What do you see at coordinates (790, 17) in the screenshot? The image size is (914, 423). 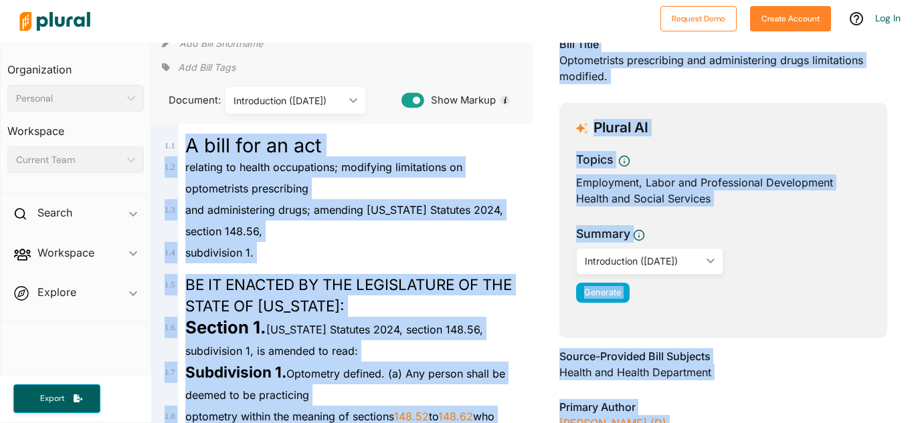 I see `a: Create Account` at bounding box center [790, 17].